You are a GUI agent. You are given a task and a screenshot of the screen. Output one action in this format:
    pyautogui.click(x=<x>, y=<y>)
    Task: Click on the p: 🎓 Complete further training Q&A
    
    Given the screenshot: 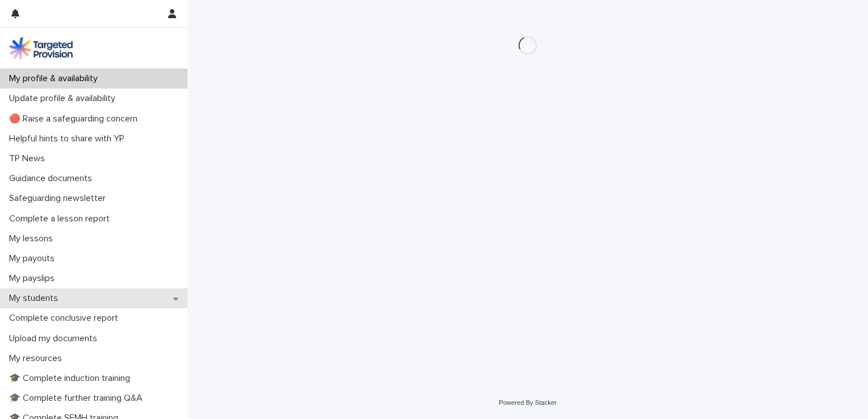 What is the action you would take?
    pyautogui.click(x=78, y=398)
    